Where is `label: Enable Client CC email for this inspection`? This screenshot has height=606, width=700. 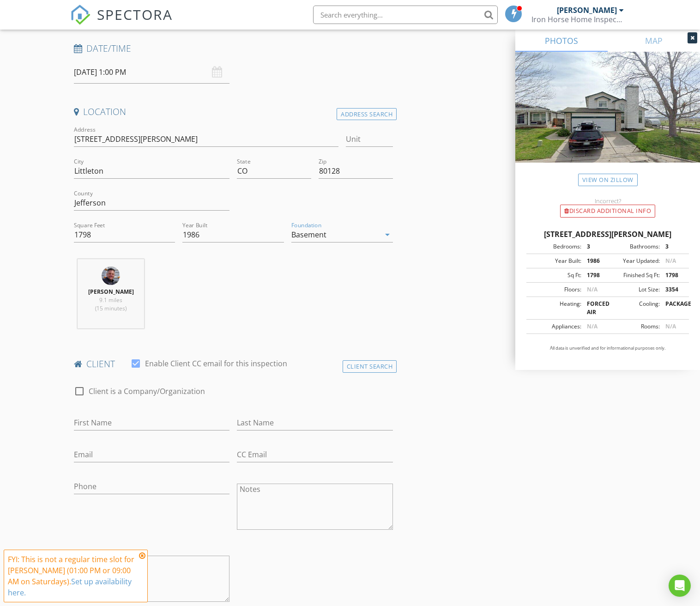
label: Enable Client CC email for this inspection is located at coordinates (216, 364).